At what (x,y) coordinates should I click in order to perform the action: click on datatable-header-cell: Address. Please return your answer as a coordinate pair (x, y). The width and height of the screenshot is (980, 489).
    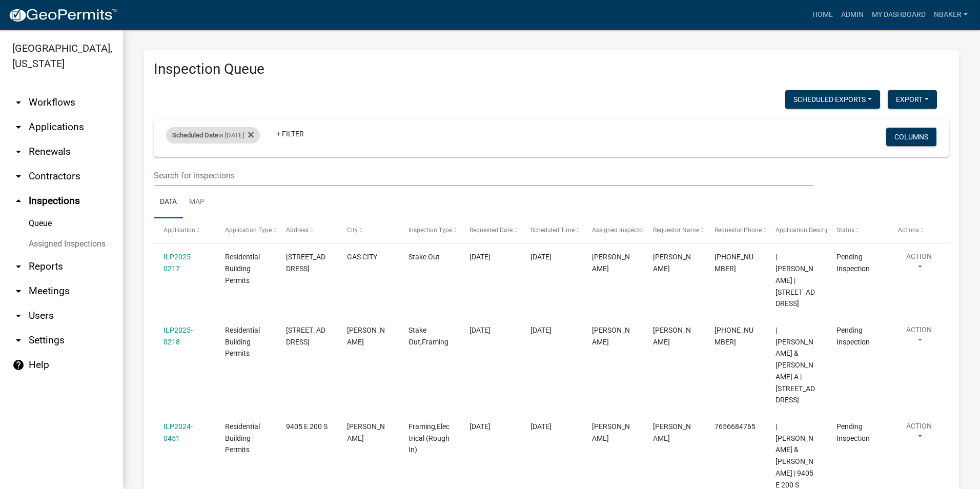
    Looking at the image, I should click on (306, 231).